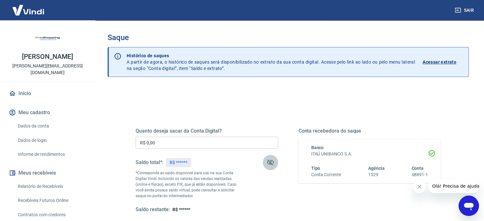 The width and height of the screenshot is (484, 221). Describe the element at coordinates (443, 62) in the screenshot. I see `a: Acessar extrato` at that location.